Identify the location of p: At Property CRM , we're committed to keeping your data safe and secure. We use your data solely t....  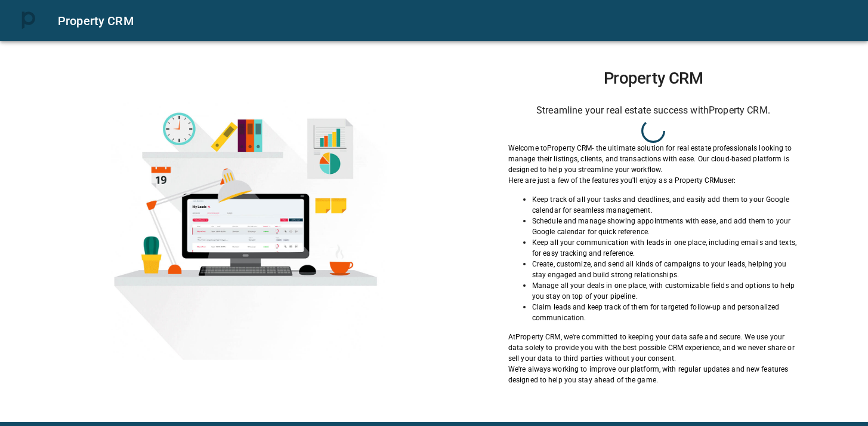
(654, 347).